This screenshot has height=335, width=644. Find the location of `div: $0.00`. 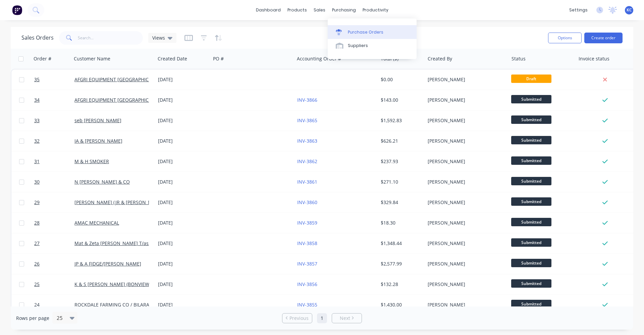

div: $0.00 is located at coordinates (400, 80).